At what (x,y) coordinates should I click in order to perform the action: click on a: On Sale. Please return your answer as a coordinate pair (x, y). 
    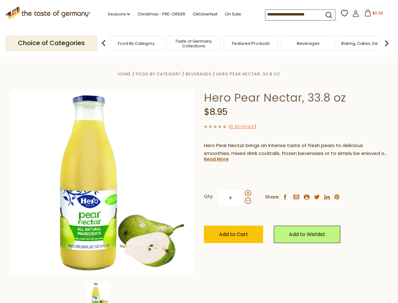
    Looking at the image, I should click on (233, 14).